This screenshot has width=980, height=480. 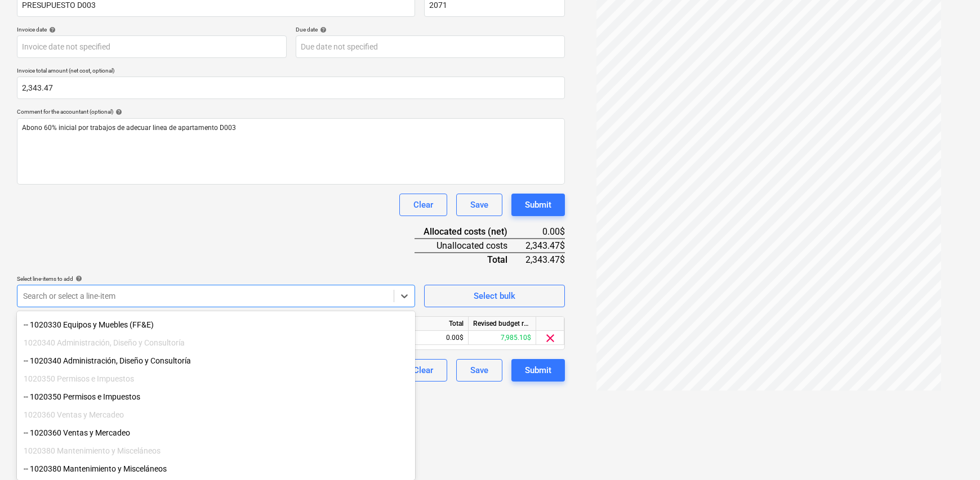 I want to click on div: -- 1020380 Mantenimiento y Misceláneos, so click(x=216, y=469).